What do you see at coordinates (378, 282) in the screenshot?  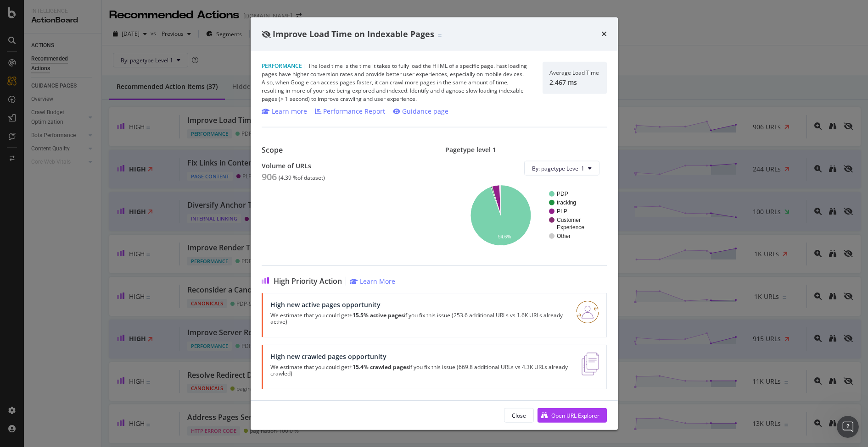 I see `div: Learn More` at bounding box center [378, 282].